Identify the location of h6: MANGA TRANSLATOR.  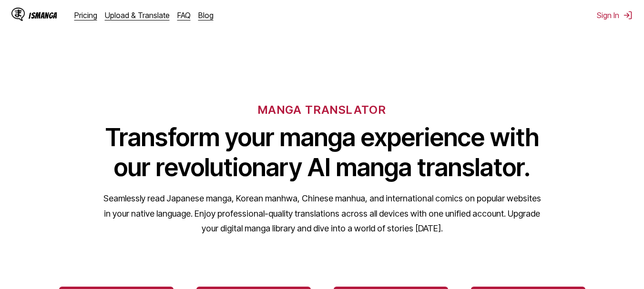
(322, 109).